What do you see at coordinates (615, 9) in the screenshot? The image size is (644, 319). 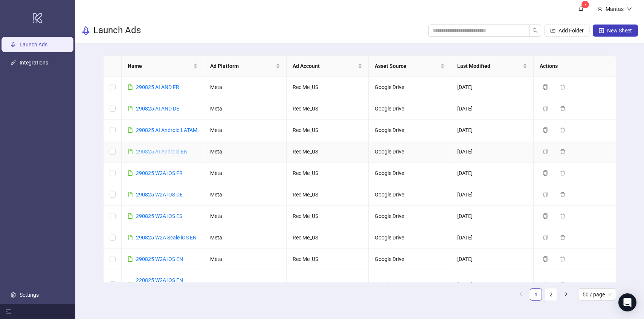 I see `div: Mantas` at bounding box center [615, 9].